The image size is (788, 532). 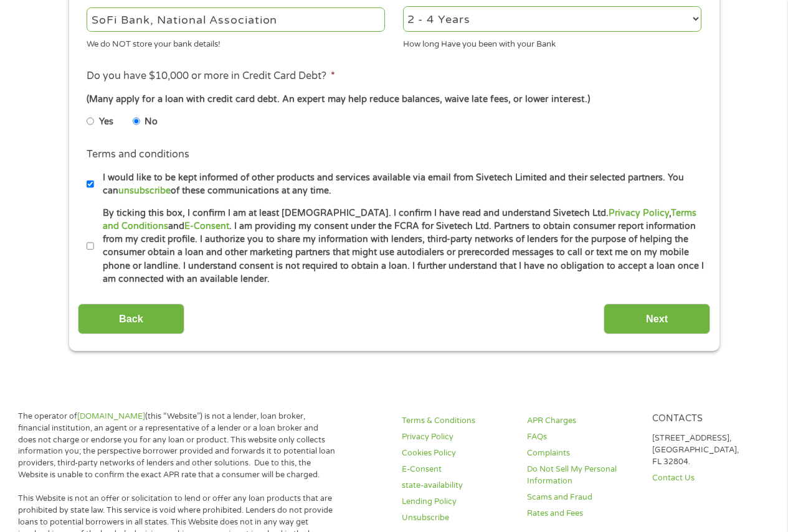 I want to click on input: Next, so click(x=656, y=318).